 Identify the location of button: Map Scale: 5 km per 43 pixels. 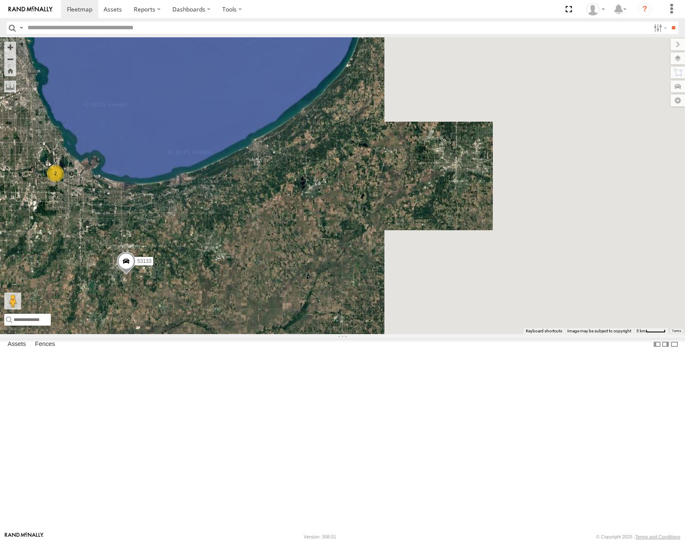
(651, 331).